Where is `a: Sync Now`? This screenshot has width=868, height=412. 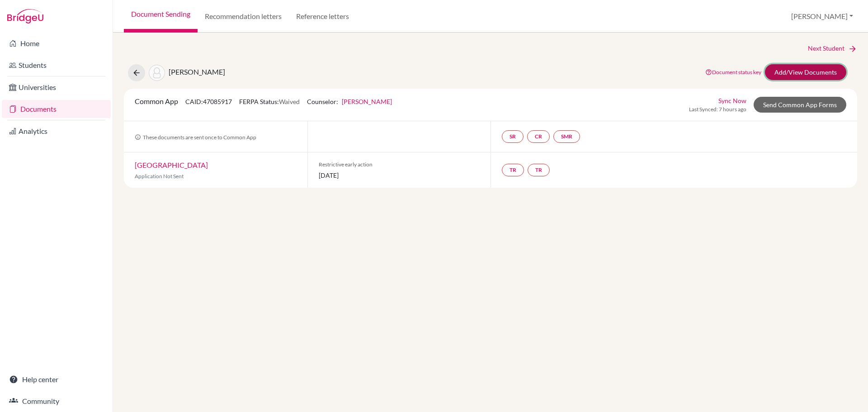
a: Sync Now is located at coordinates (732, 101).